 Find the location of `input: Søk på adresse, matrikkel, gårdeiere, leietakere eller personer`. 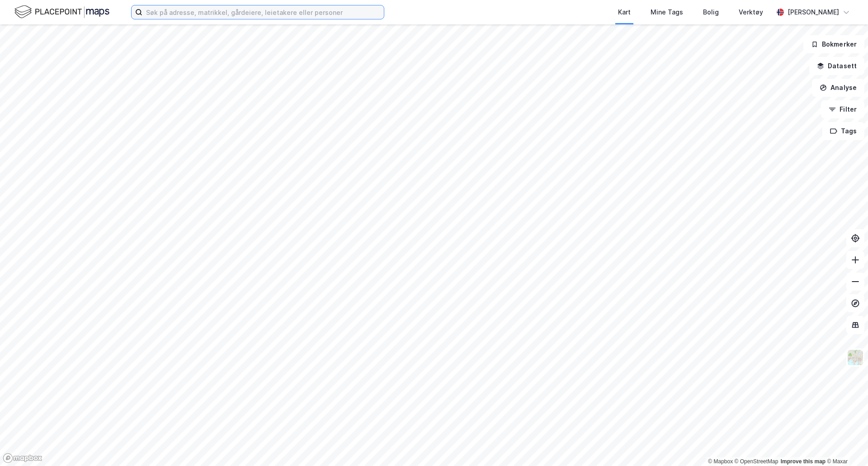

input: Søk på adresse, matrikkel, gårdeiere, leietakere eller personer is located at coordinates (263, 12).